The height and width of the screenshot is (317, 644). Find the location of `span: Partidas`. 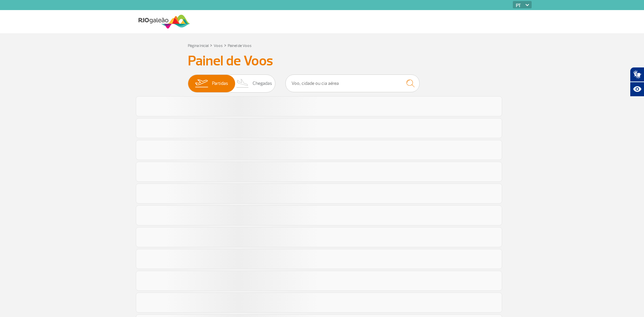

span: Partidas is located at coordinates (220, 83).